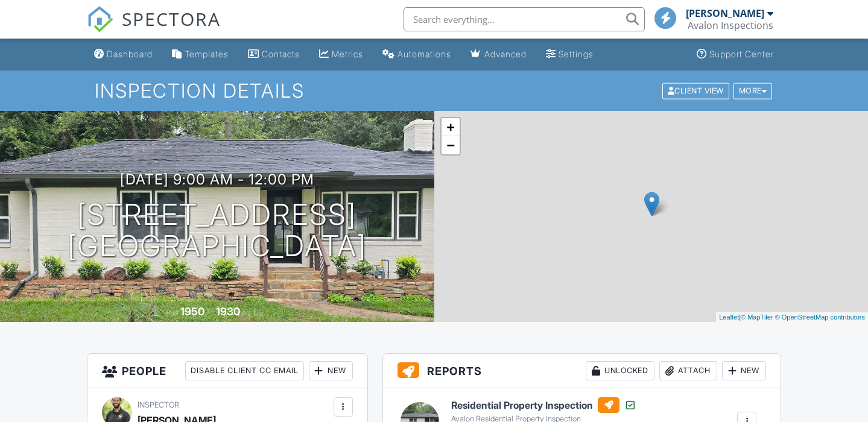 The width and height of the screenshot is (868, 422). I want to click on a: Contacts, so click(274, 55).